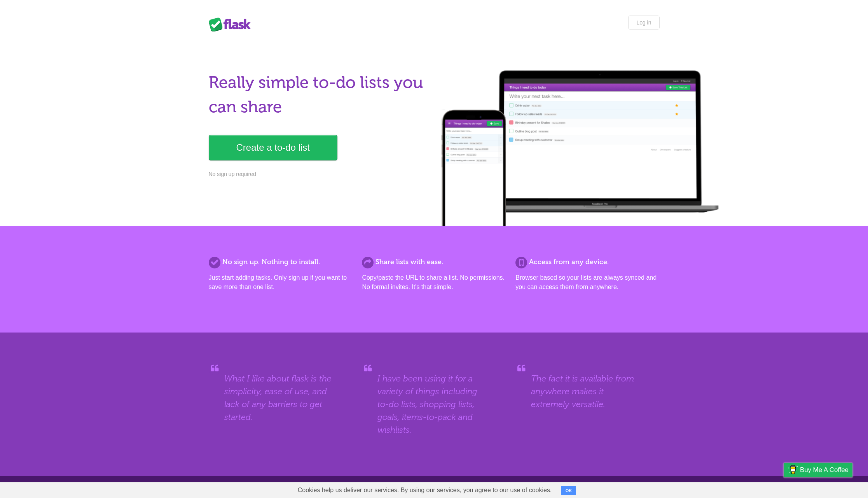 The width and height of the screenshot is (868, 498). I want to click on a: Create a to-do list, so click(273, 148).